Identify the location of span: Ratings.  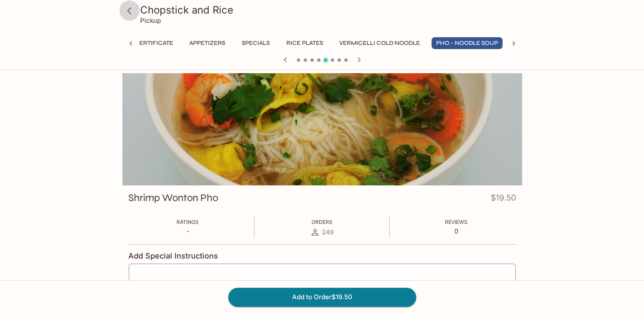
(188, 222).